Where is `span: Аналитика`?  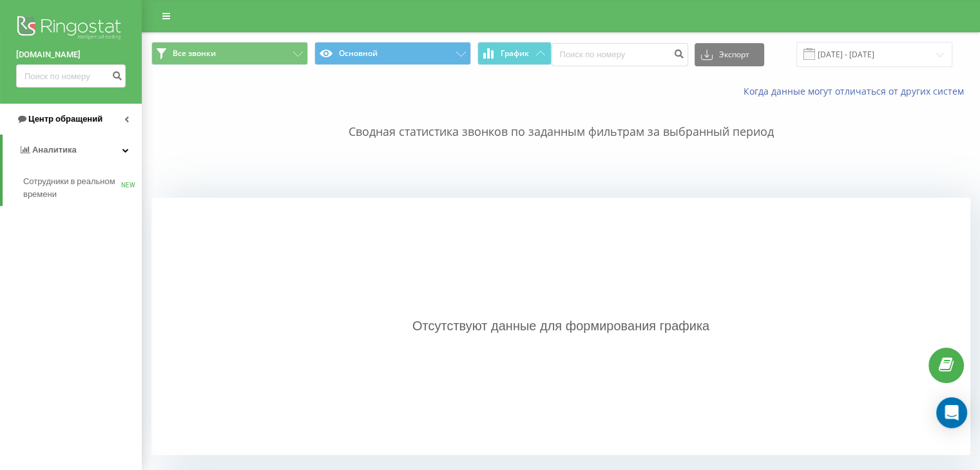
span: Аналитика is located at coordinates (54, 150).